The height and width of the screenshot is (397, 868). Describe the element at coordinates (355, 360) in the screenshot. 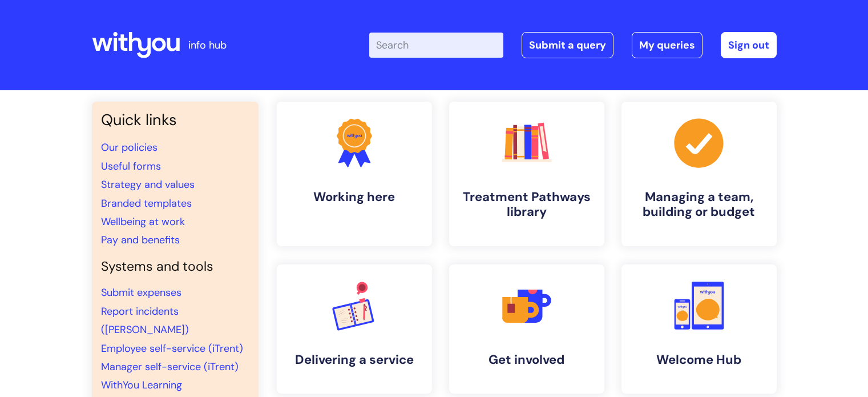

I see `h4: Delivering a service` at that location.